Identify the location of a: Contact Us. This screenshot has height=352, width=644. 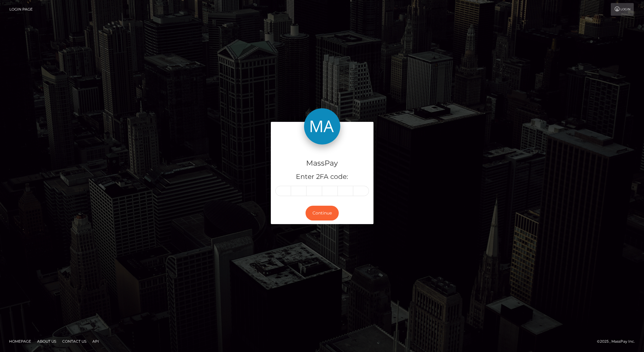
(74, 341).